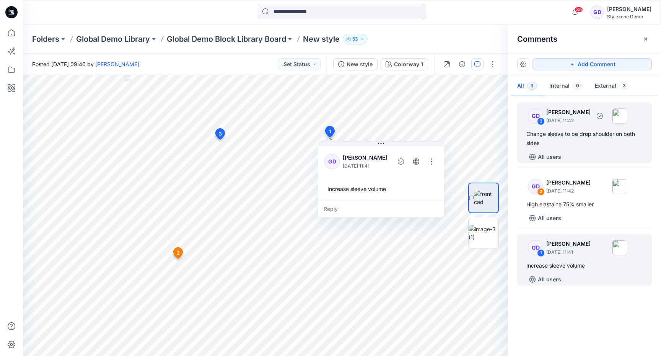 The width and height of the screenshot is (661, 356). I want to click on div: Change sleeve to be drop shoulder on both sides, so click(584, 138).